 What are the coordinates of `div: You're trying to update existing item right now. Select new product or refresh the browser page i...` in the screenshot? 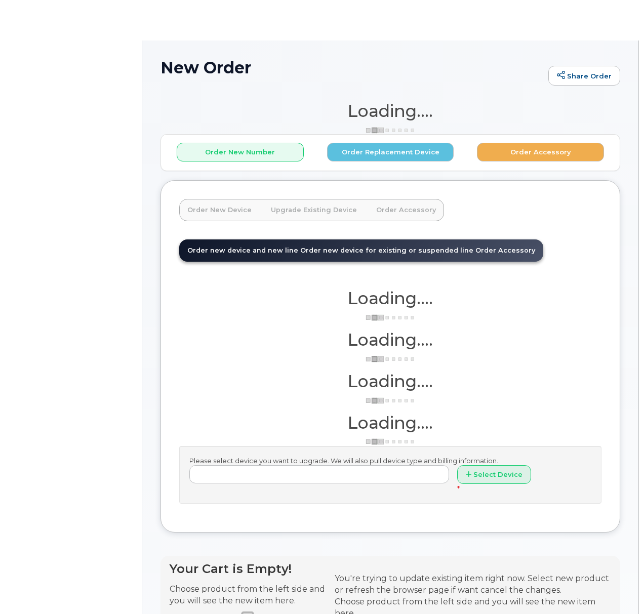 It's located at (473, 584).